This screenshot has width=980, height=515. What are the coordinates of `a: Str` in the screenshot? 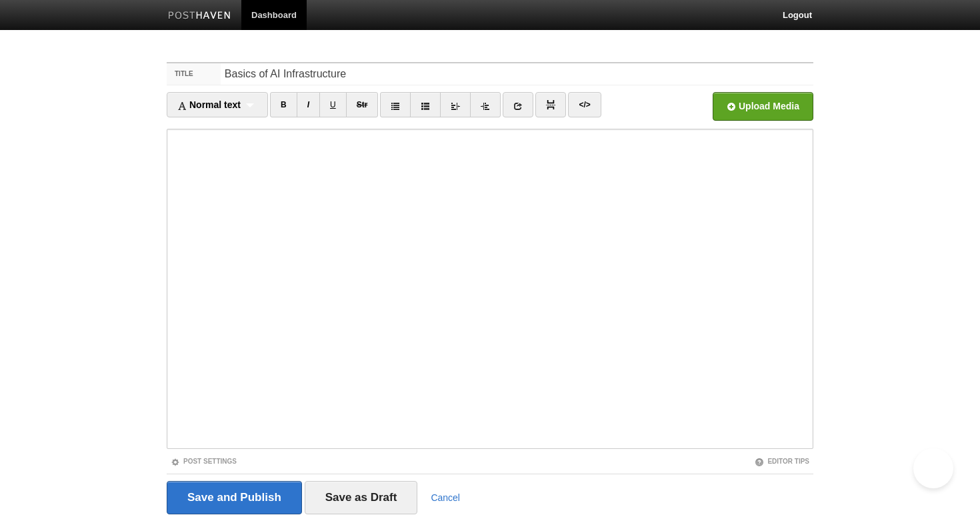 It's located at (362, 105).